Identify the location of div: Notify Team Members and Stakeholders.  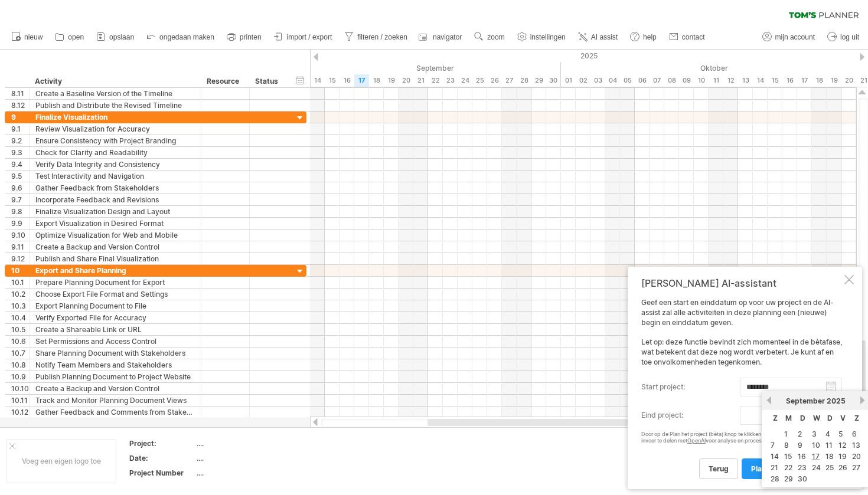
(115, 365).